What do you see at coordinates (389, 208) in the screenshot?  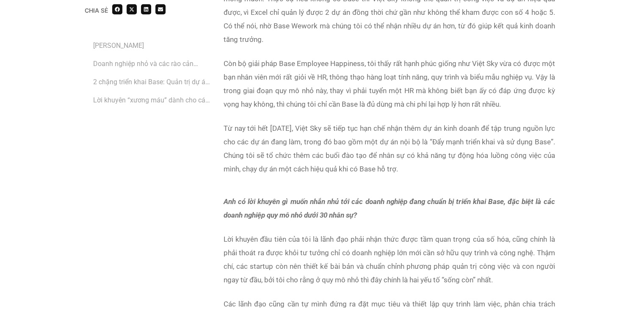 I see `strong: Anh có lời khuyên gì muốn nhắn nhủ tới các doanh nghiệp đang chuẩn bị triển khai Base, đặc biệt l...` at bounding box center [389, 208].